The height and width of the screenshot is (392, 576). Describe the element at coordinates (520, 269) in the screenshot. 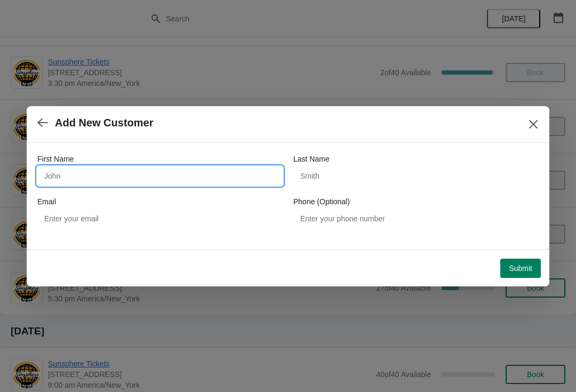

I see `span: Submit` at that location.